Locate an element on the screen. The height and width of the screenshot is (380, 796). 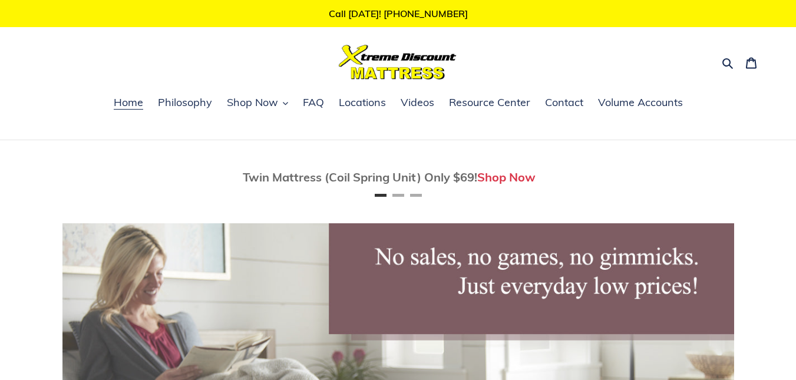
span: Volume Accounts is located at coordinates (640, 103).